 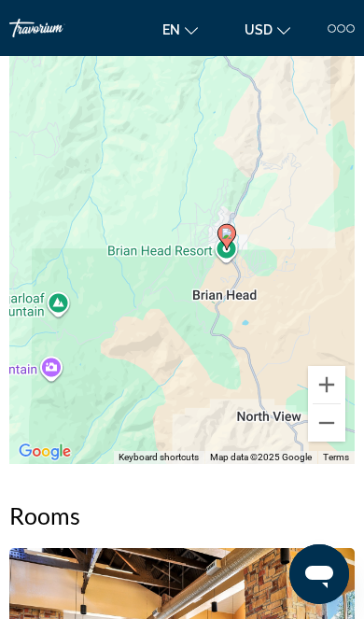 I want to click on a: Open this area in Google Maps (opens a new window), so click(x=45, y=452).